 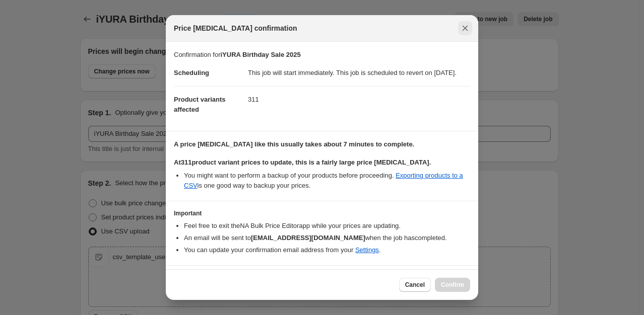 What do you see at coordinates (414, 285) in the screenshot?
I see `span: Cancel` at bounding box center [414, 285].